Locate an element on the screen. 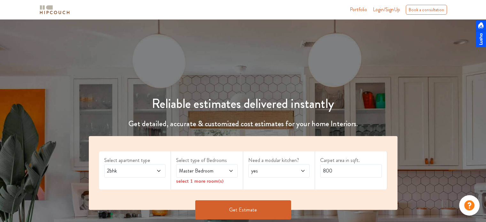  span: Login/SignUp is located at coordinates (387, 9).